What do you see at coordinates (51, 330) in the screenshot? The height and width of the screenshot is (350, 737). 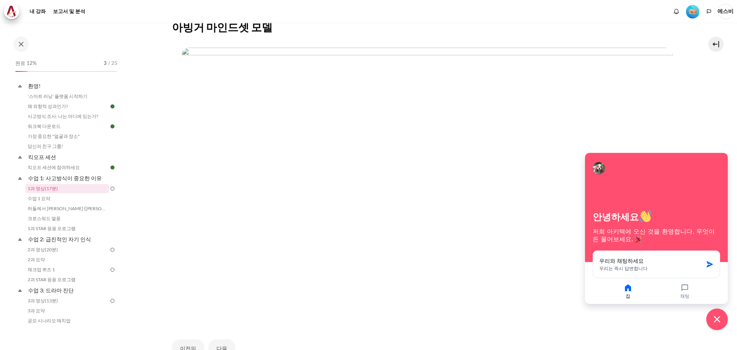 I see `font: 3과 STAR 응용 프로그램` at bounding box center [51, 330].